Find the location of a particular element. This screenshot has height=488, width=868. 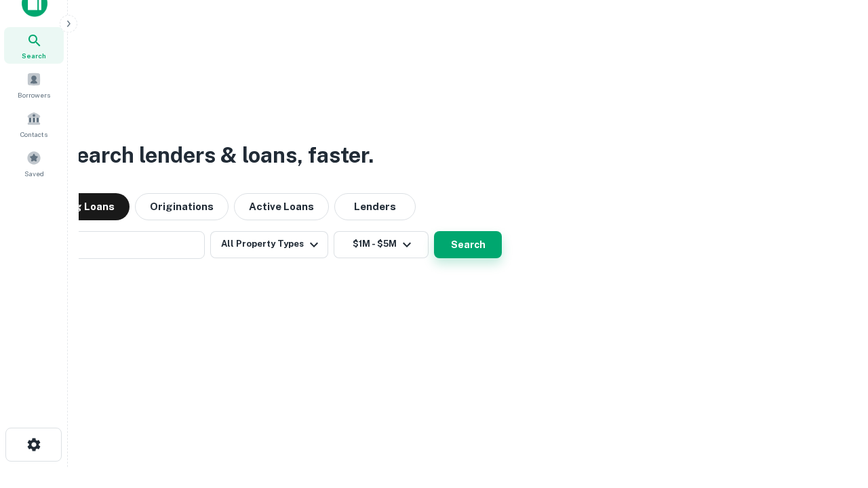

h3: Search lenders & loans, faster. is located at coordinates (218, 155).